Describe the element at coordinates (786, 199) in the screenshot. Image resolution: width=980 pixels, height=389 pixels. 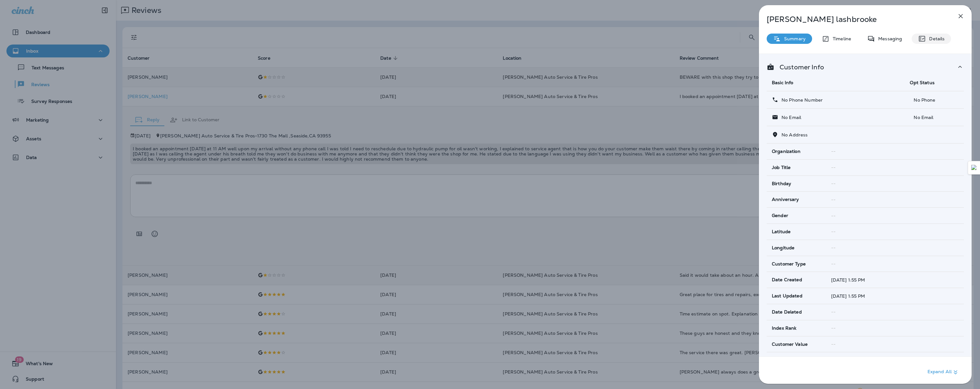
I see `span: Anniversary` at that location.